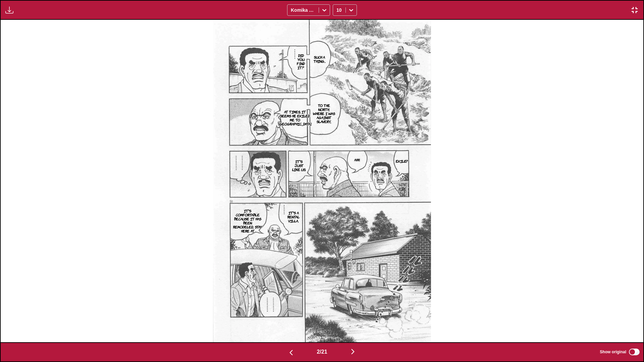 This screenshot has width=644, height=362. Describe the element at coordinates (291, 353) in the screenshot. I see `img: Previous page` at that location.